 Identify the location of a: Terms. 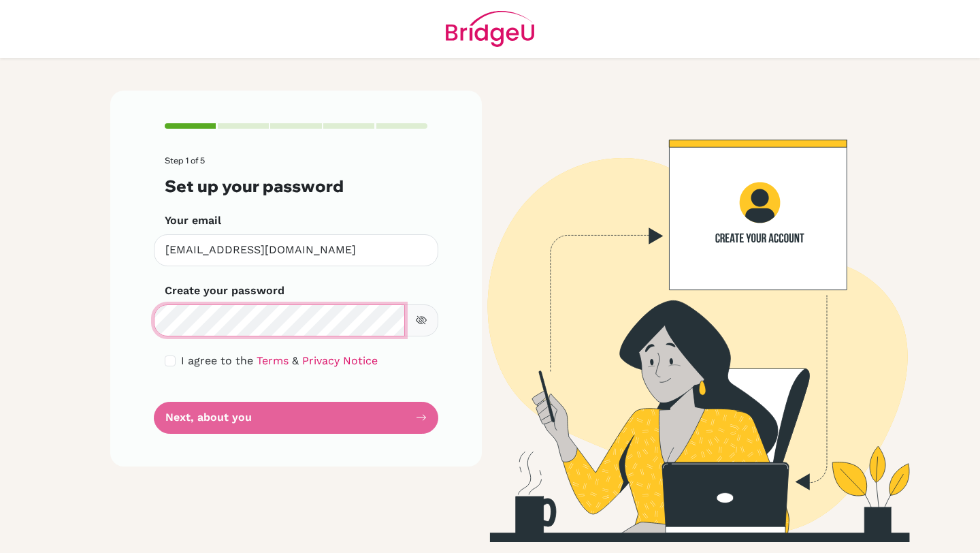
(272, 360).